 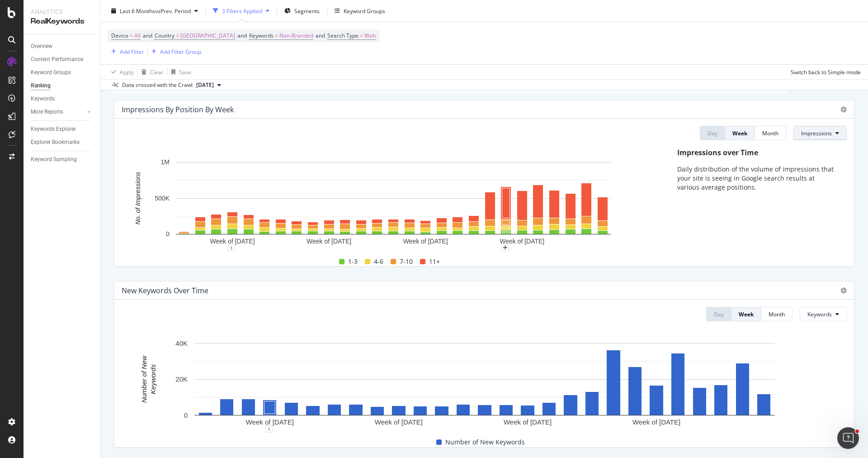 I want to click on text: 1M, so click(x=165, y=162).